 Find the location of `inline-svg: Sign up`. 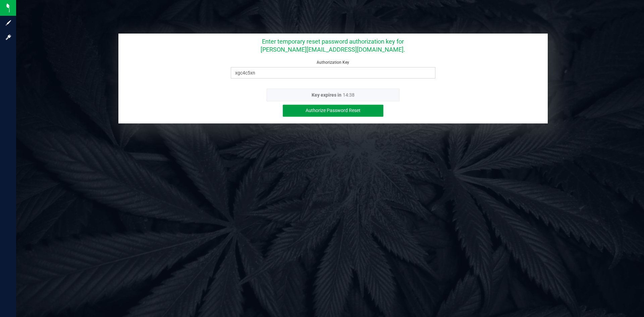

inline-svg: Sign up is located at coordinates (8, 23).